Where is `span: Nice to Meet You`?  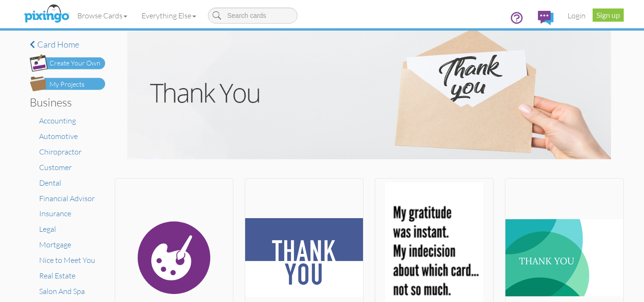 span: Nice to Meet You is located at coordinates (67, 260).